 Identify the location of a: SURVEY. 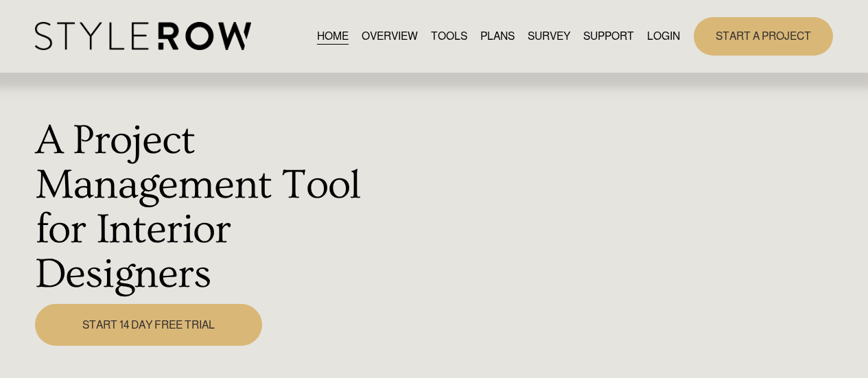
(550, 35).